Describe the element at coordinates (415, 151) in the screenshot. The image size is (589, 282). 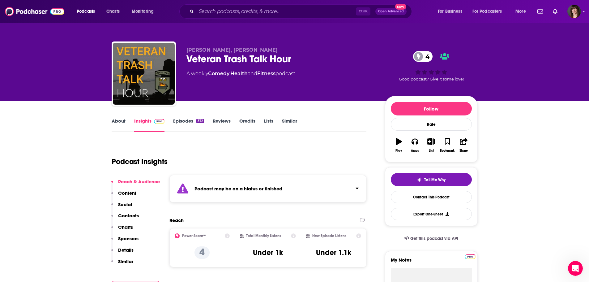
I see `div: Apps` at that location.